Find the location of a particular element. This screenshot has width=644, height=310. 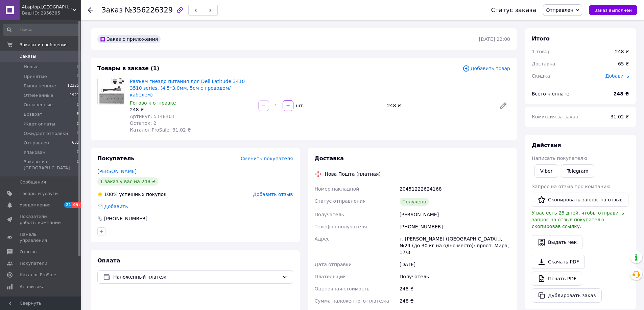

span: Новые is located at coordinates (31, 67).